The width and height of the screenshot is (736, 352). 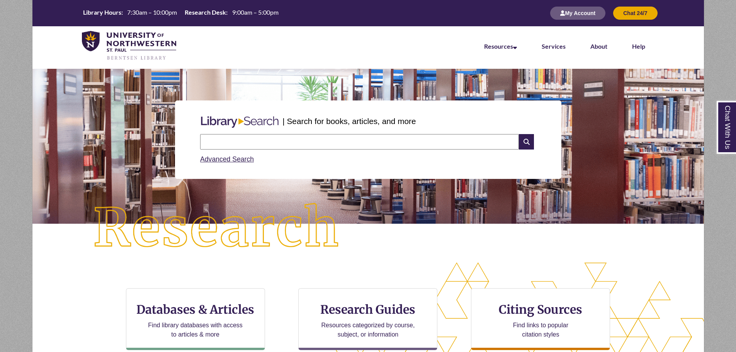 I want to click on img: Libary Search, so click(x=240, y=122).